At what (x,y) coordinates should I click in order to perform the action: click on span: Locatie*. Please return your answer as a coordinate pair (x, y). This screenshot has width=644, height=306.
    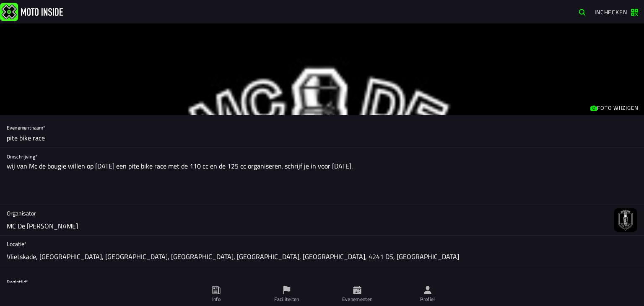
    Looking at the image, I should click on (322, 244).